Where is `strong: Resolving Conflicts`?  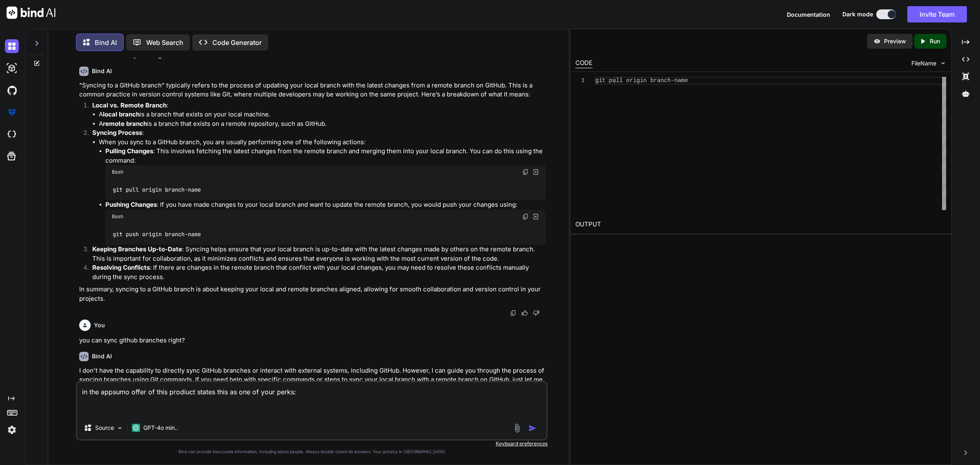 strong: Resolving Conflicts is located at coordinates (121, 267).